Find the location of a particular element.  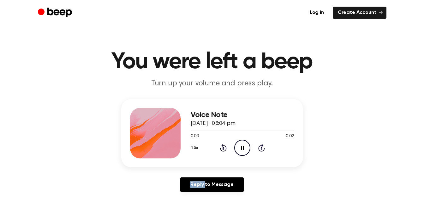

a: Reply to Message is located at coordinates (212, 185).